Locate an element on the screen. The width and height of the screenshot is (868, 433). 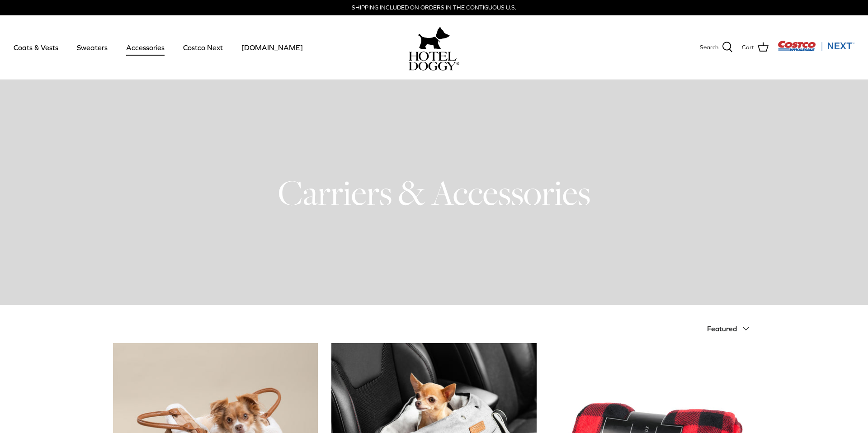
img: hoteldoggy.com is located at coordinates (434, 38).